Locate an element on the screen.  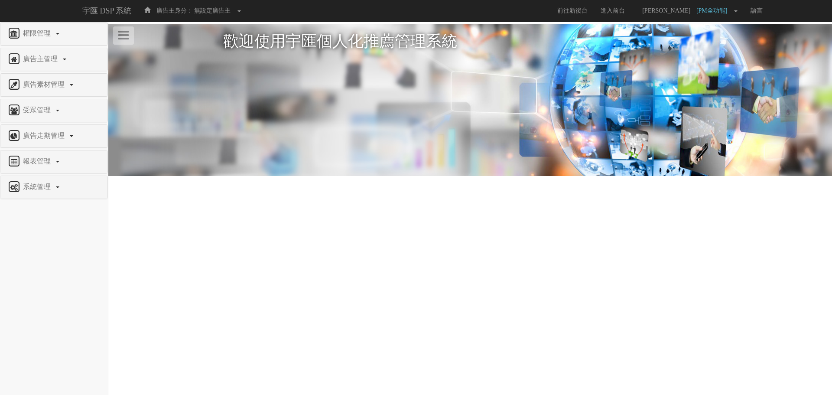
span: 受眾管理 is located at coordinates (38, 110).